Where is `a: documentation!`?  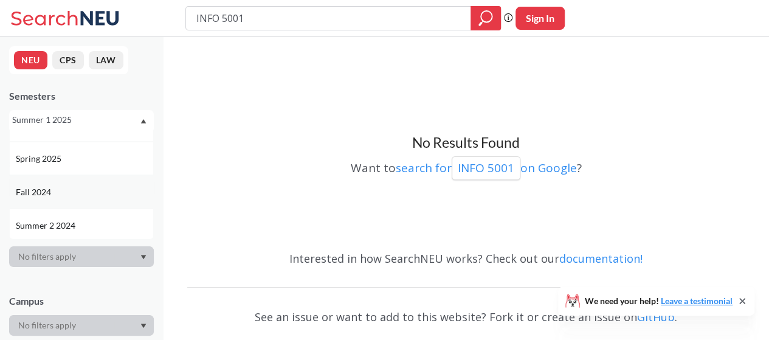 a: documentation! is located at coordinates (601, 258).